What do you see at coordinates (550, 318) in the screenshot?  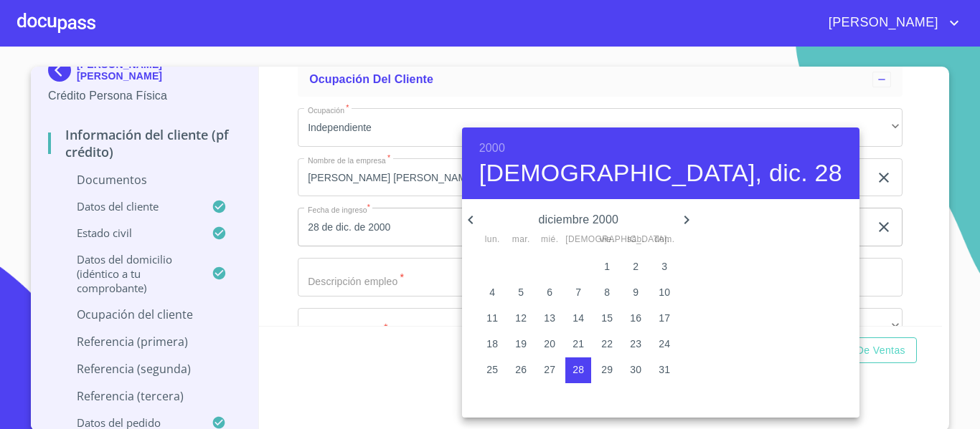 I see `p: 13` at bounding box center [550, 318].